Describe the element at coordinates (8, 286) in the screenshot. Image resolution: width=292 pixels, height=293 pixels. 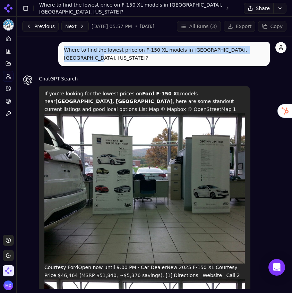
I see `button: Open user button` at that location.